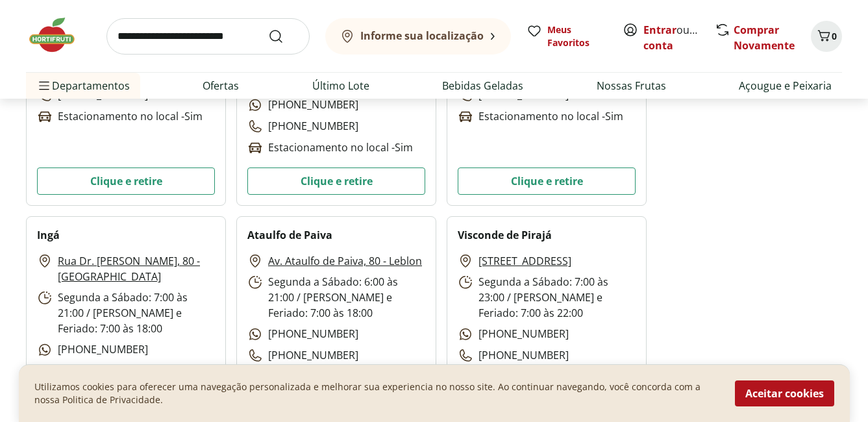 Image resolution: width=868 pixels, height=422 pixels. Describe the element at coordinates (672, 38) in the screenshot. I see `span: ou` at that location.